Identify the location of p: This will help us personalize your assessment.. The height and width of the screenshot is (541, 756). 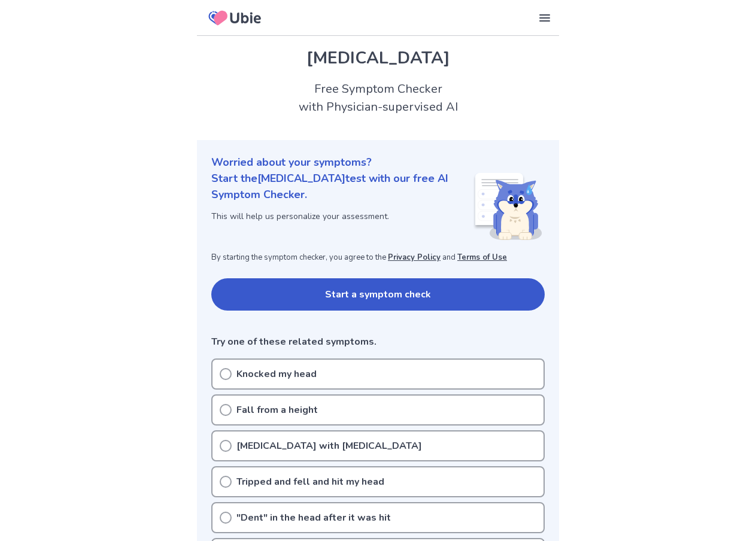
(342, 216).